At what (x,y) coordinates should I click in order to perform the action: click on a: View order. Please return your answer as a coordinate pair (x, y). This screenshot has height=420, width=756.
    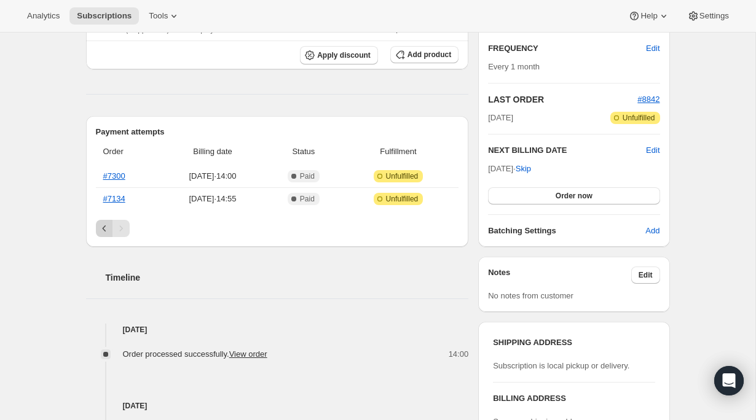
    Looking at the image, I should click on (248, 354).